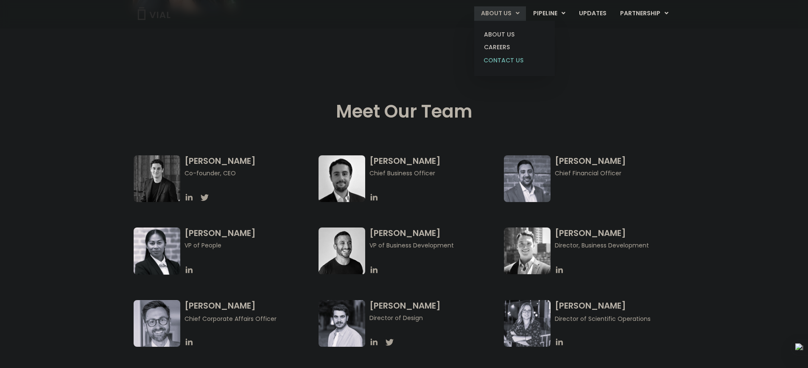 This screenshot has height=368, width=808. I want to click on a: CONTACT US, so click(514, 61).